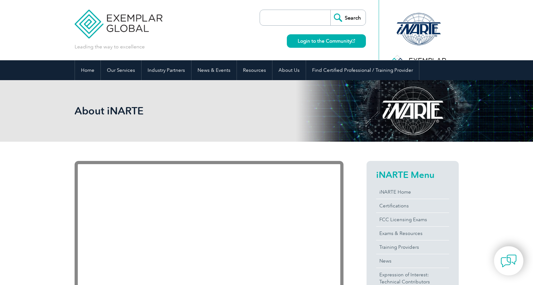  I want to click on a: Login to the Community, so click(326, 41).